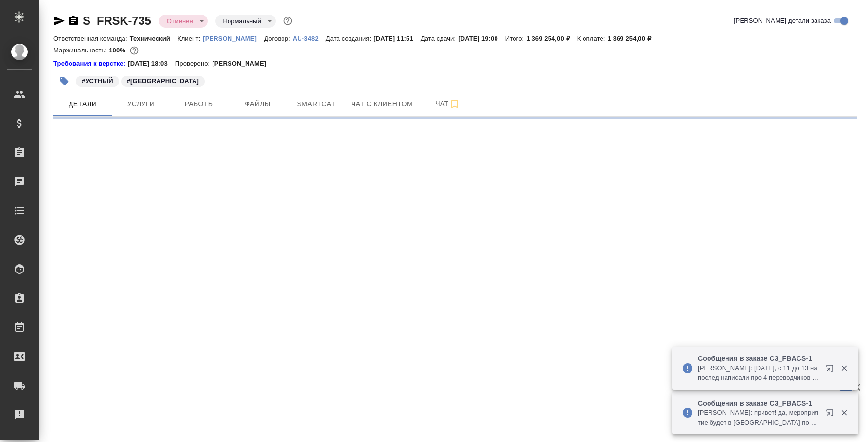 Image resolution: width=868 pixels, height=442 pixels. I want to click on a: AU-3482, so click(309, 37).